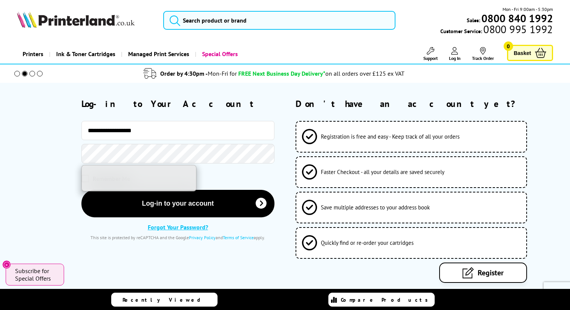  I want to click on span: Compare Products, so click(386, 300).